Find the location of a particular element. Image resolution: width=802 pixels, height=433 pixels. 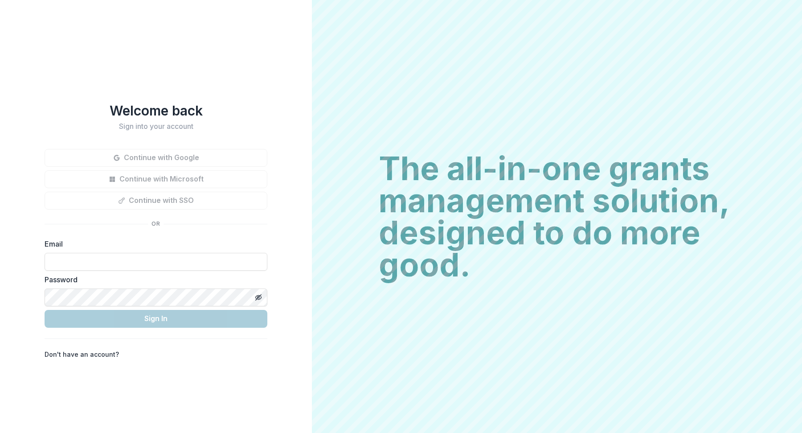

button: Continue with Microsoft is located at coordinates (156, 179).